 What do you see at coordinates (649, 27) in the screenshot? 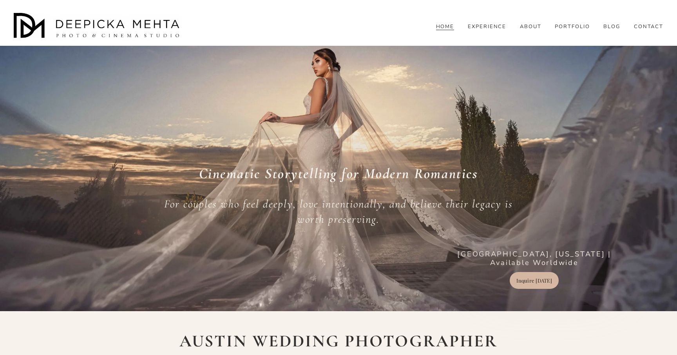
I see `a: CONTACT` at bounding box center [649, 27].